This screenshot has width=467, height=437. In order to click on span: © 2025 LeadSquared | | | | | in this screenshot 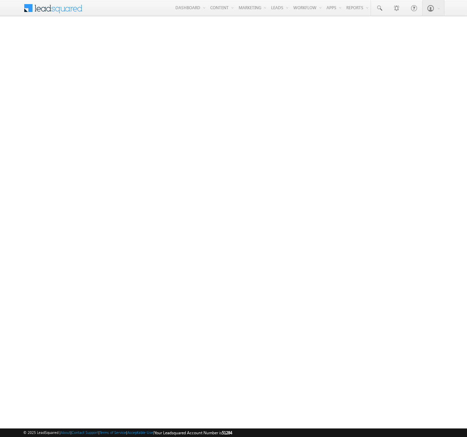, I will do `click(127, 432)`.